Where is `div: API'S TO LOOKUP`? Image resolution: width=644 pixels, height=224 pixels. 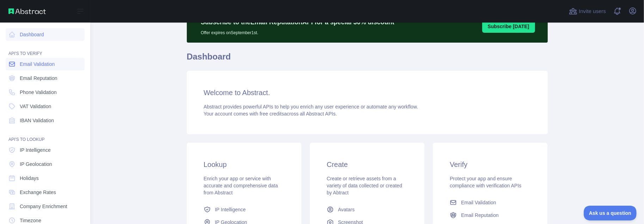 div: API'S TO LOOKUP is located at coordinates (45, 135).